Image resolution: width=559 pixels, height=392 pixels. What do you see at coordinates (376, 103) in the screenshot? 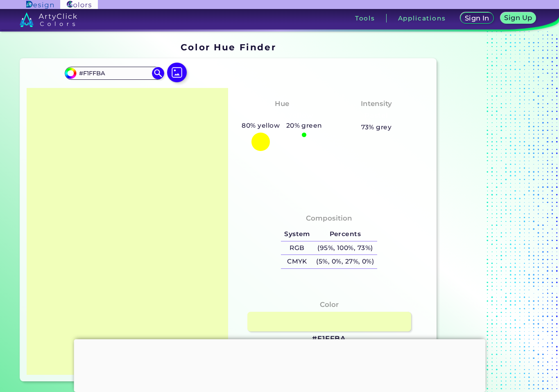
I see `h4: Intensity` at bounding box center [376, 103].